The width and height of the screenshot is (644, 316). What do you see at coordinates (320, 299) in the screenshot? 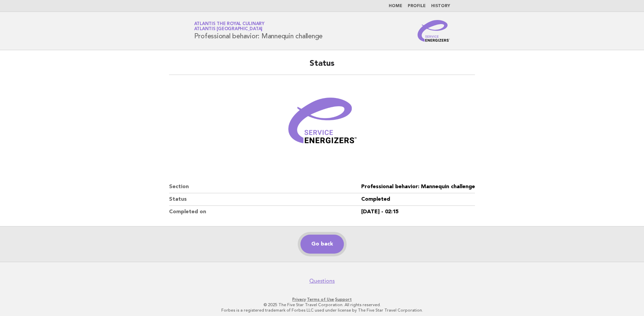
I see `a: Terms of Use` at bounding box center [320, 299].